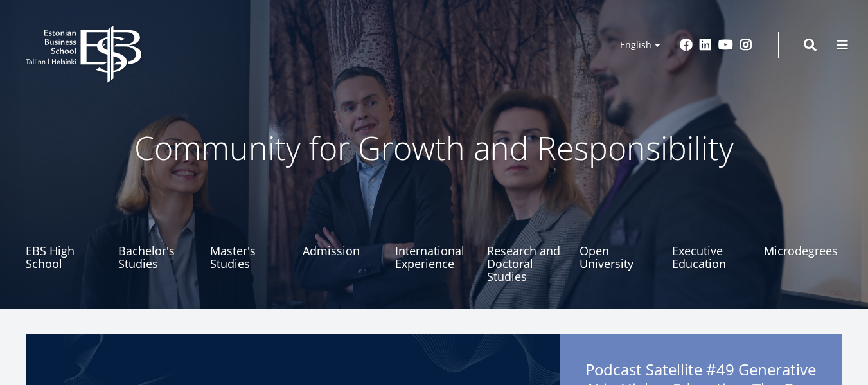  Describe the element at coordinates (526, 251) in the screenshot. I see `a: Research and Doctoral Studies` at that location.